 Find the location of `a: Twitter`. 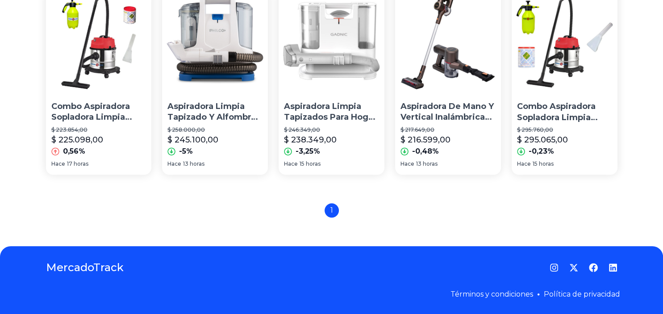

a: Twitter is located at coordinates (574, 268).